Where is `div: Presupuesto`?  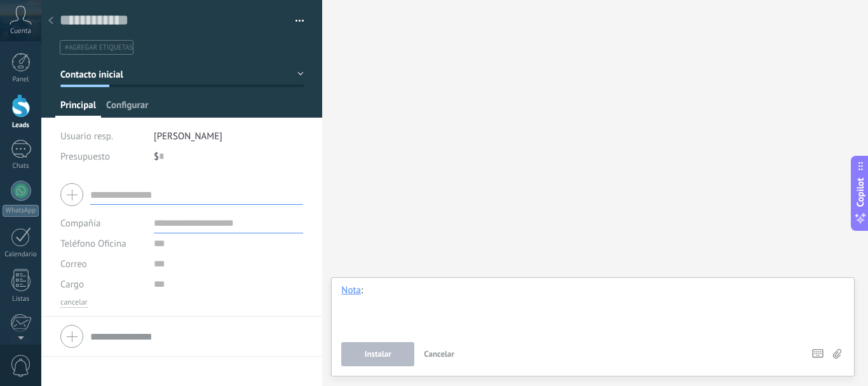
div: Presupuesto is located at coordinates (102, 156).